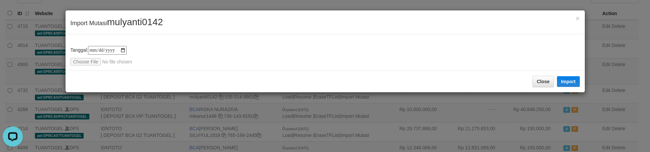 This screenshot has height=152, width=650. What do you see at coordinates (569, 82) in the screenshot?
I see `button: Import` at bounding box center [569, 82].